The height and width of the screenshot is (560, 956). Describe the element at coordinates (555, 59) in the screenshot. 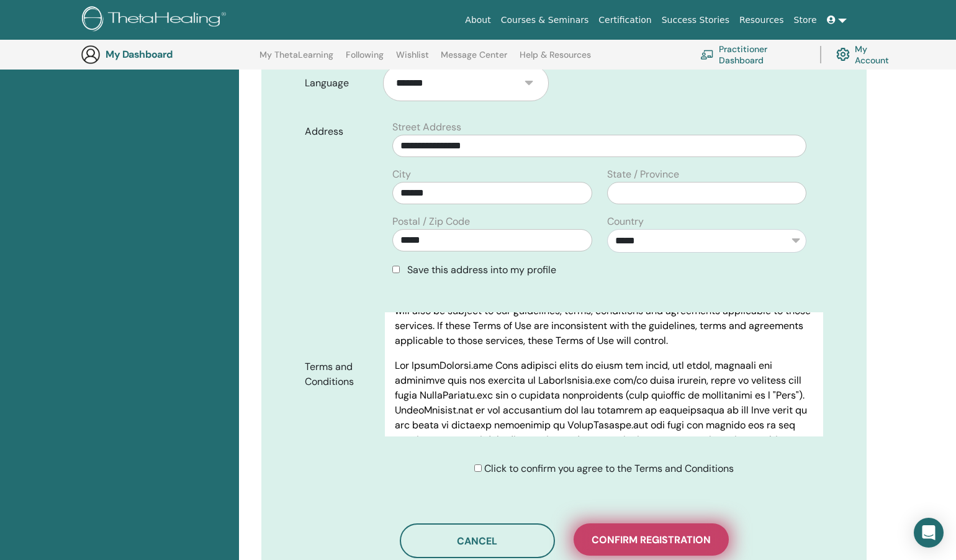

I see `a: Help & Resources` at that location.